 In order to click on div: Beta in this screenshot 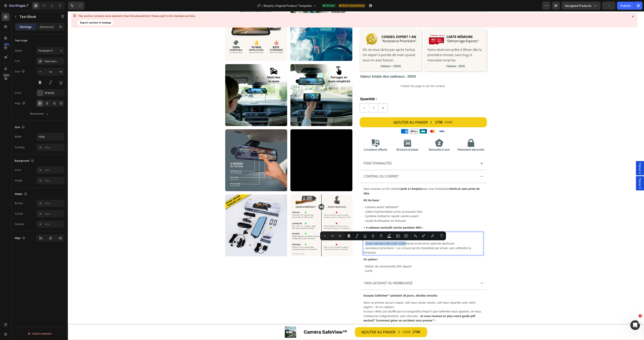, I will do `click(6, 75)`.